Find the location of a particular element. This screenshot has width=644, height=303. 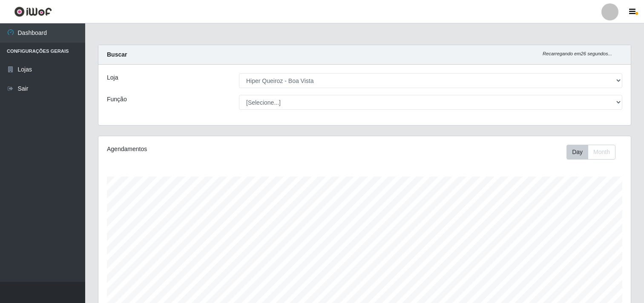

i: Recarregando em 26 segundos... is located at coordinates (577, 54).